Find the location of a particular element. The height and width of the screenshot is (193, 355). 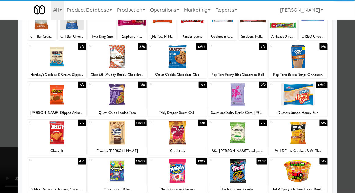

div: Snickers, Full Size is located at coordinates (253, 36).